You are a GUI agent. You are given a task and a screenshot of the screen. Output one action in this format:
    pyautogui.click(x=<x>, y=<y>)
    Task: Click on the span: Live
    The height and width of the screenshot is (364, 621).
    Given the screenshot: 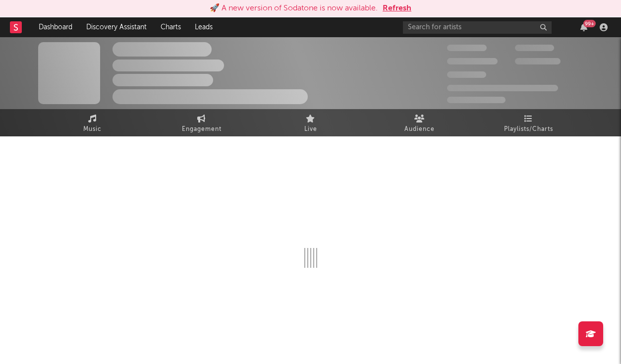 What is the action you would take?
    pyautogui.click(x=310, y=129)
    